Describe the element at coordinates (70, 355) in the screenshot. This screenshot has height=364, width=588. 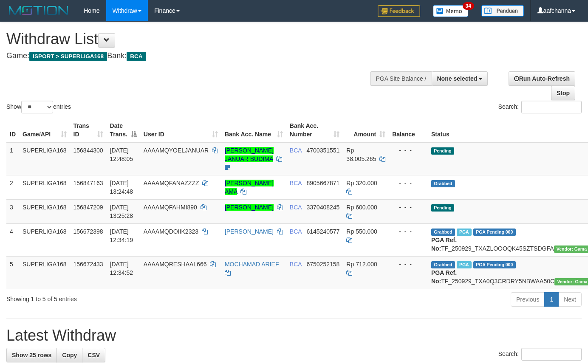
I see `a: Copy` at that location.